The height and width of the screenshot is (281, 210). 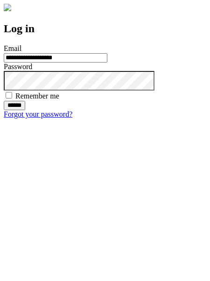 What do you see at coordinates (105, 28) in the screenshot?
I see `h2: Log in` at bounding box center [105, 28].